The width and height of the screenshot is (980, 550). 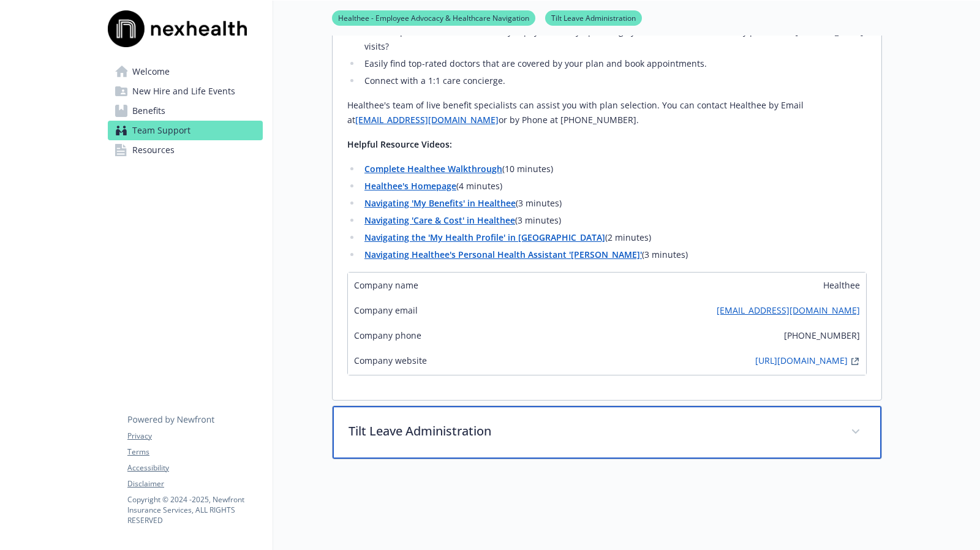 What do you see at coordinates (150, 71) in the screenshot?
I see `span: Welcome` at bounding box center [150, 71].